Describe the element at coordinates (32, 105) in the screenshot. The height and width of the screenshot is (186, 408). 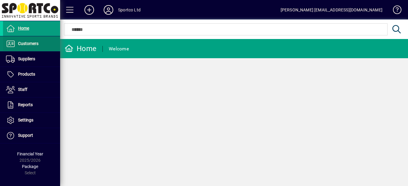
I see `a: Reports` at that location.